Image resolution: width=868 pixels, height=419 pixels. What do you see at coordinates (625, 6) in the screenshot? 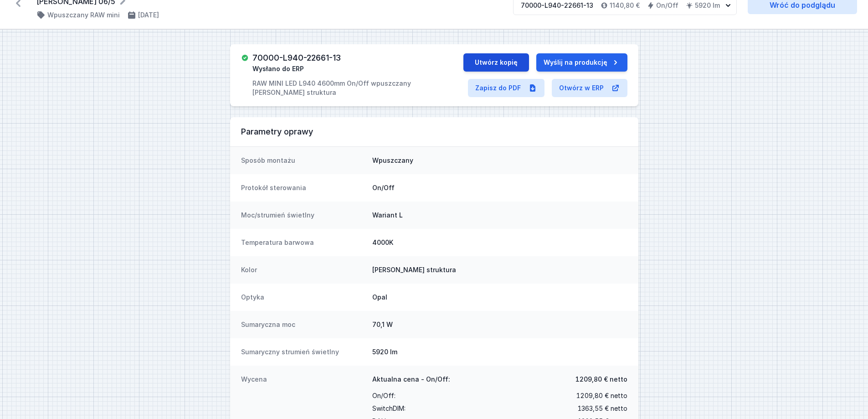
I see `h4: 1140,80 €` at bounding box center [625, 6].